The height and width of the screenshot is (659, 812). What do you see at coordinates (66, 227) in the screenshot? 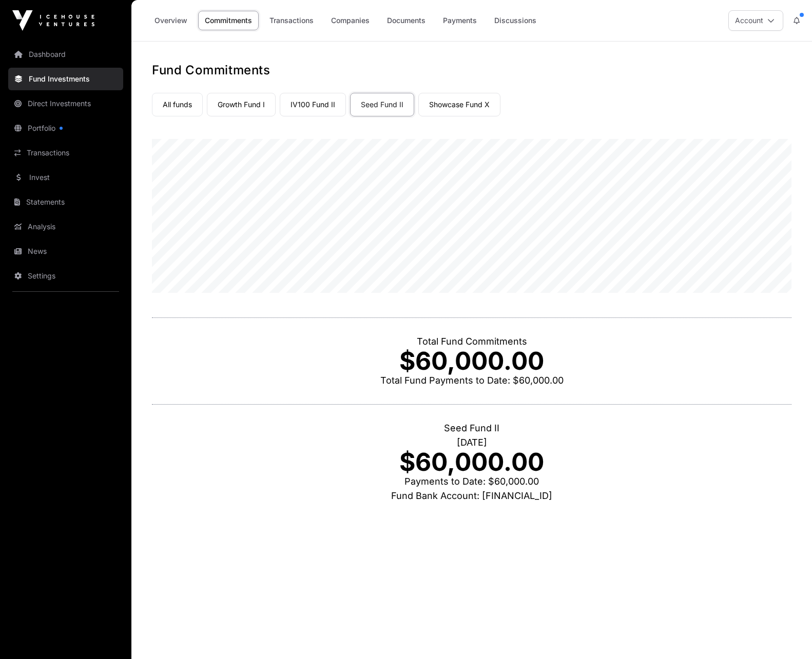
I see `a: Analysis` at bounding box center [66, 227].